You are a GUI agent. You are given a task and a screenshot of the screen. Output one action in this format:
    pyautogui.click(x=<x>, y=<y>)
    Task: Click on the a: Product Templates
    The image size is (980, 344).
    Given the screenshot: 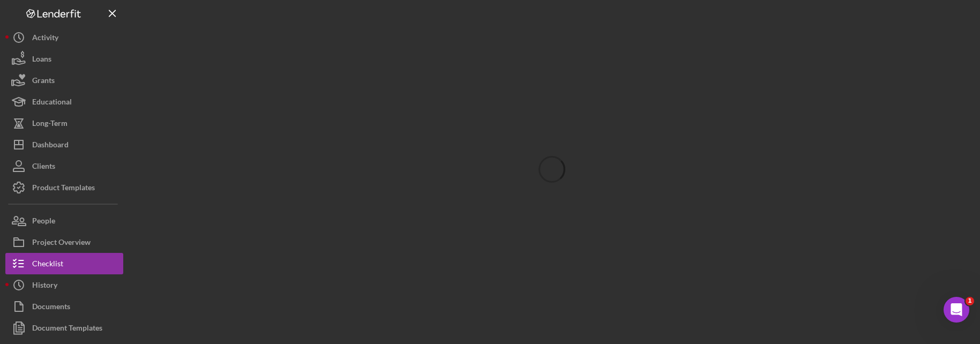 What is the action you would take?
    pyautogui.click(x=64, y=188)
    